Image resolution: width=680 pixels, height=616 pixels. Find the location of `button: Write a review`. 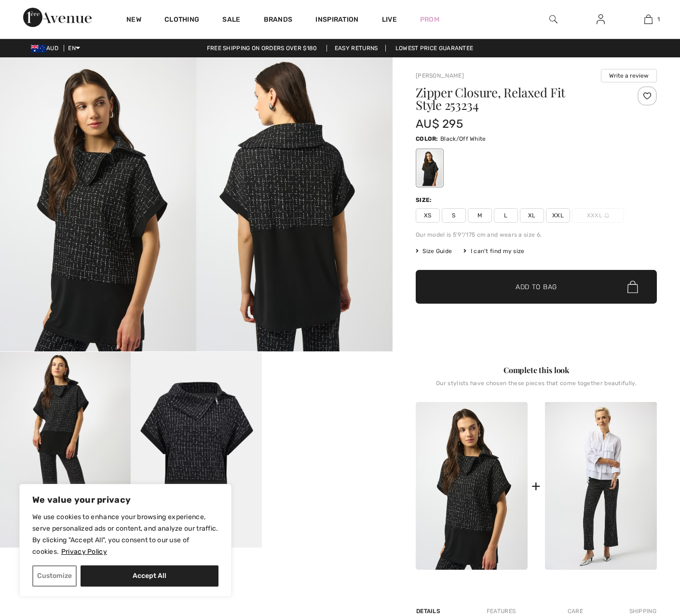

button: Write a review is located at coordinates (629, 76).